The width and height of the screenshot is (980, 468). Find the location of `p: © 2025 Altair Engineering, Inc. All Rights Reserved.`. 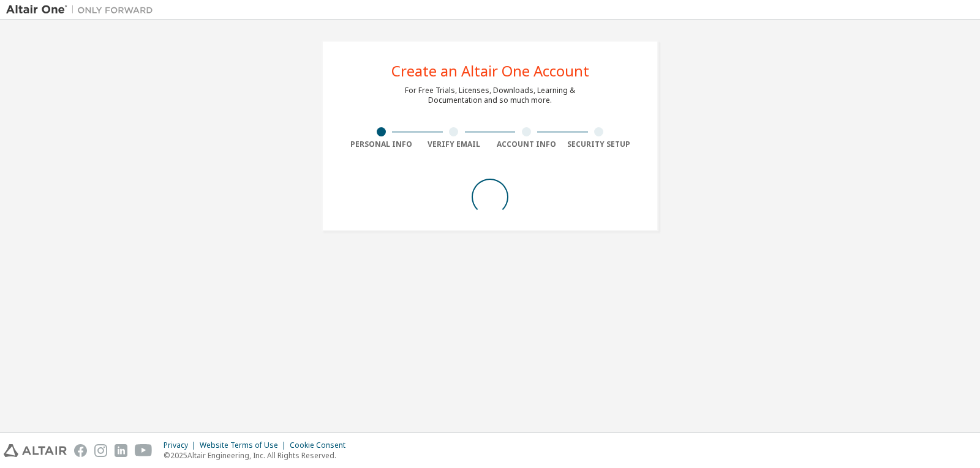

p: © 2025 Altair Engineering, Inc. All Rights Reserved. is located at coordinates (258, 455).